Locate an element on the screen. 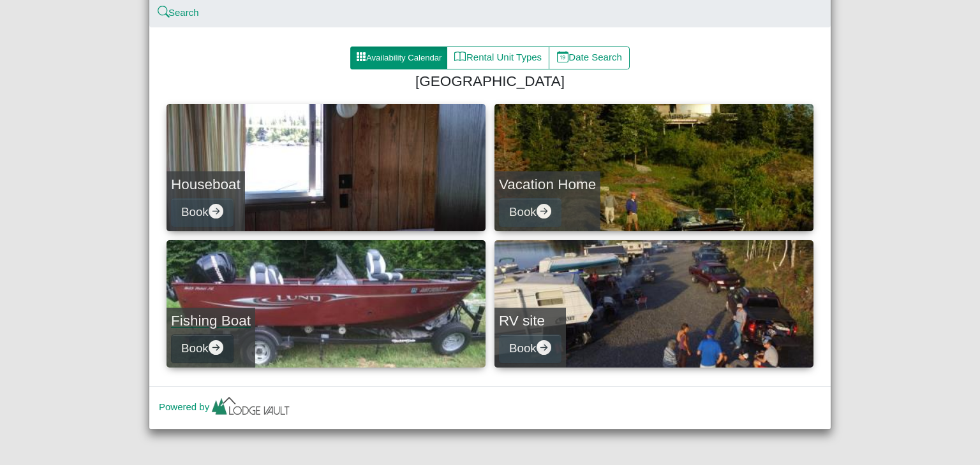 This screenshot has width=980, height=465. svg: calendar date is located at coordinates (563, 57).